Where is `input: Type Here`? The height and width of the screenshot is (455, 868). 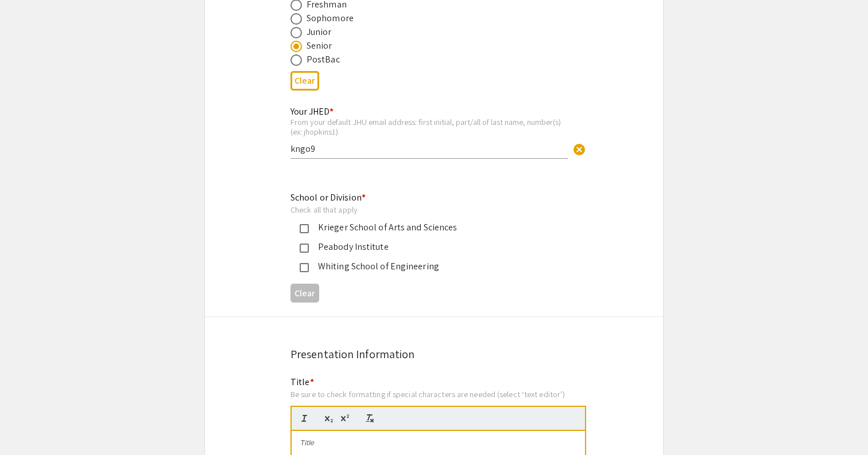 input: Type Here is located at coordinates (428, 149).